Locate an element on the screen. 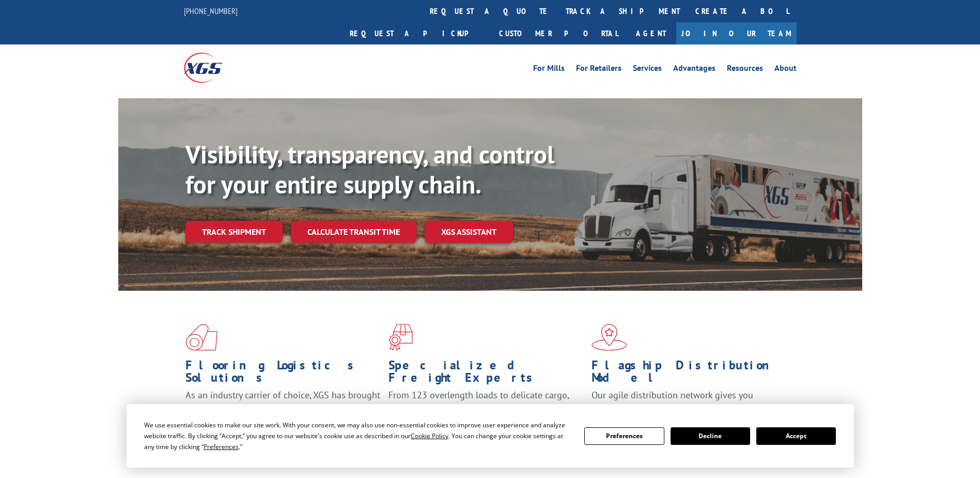 The width and height of the screenshot is (980, 478). a: XGS ASSISTANT is located at coordinates (468, 232).